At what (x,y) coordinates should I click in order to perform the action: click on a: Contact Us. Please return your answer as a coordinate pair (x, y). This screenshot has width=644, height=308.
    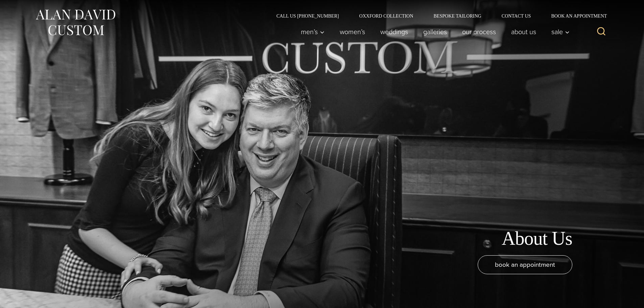
    Looking at the image, I should click on (516, 16).